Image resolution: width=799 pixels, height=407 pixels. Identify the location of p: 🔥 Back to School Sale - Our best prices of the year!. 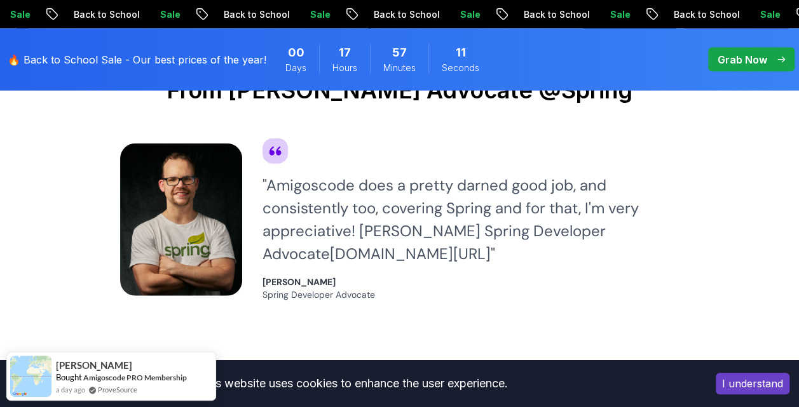
(137, 60).